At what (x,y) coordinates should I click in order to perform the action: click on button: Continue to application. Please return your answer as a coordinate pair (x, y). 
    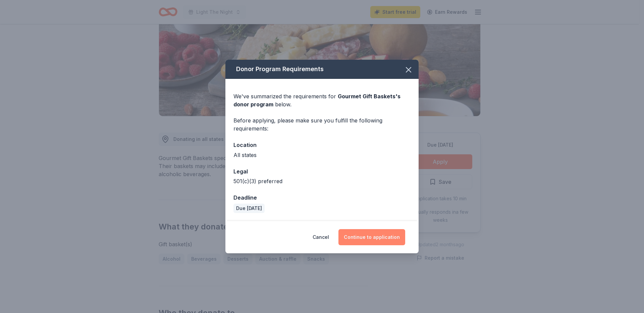
    Looking at the image, I should click on (372, 237).